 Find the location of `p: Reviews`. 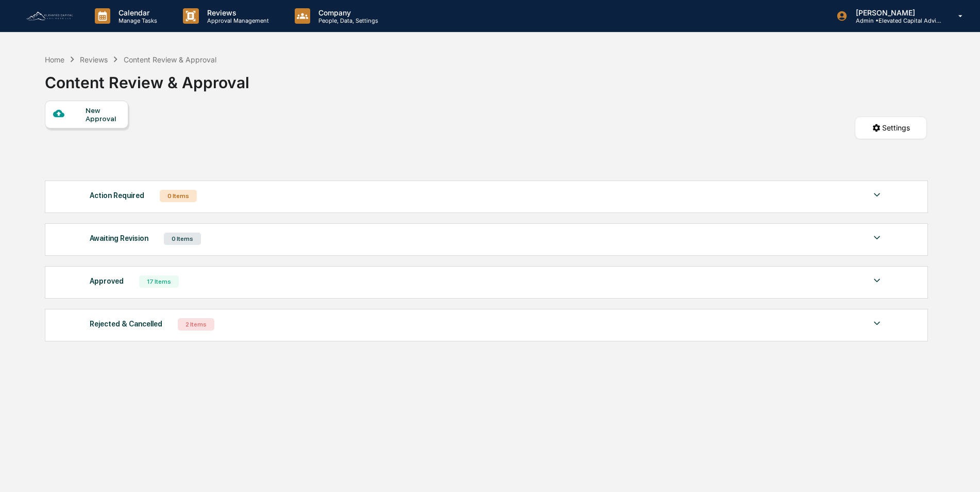

p: Reviews is located at coordinates (236, 12).